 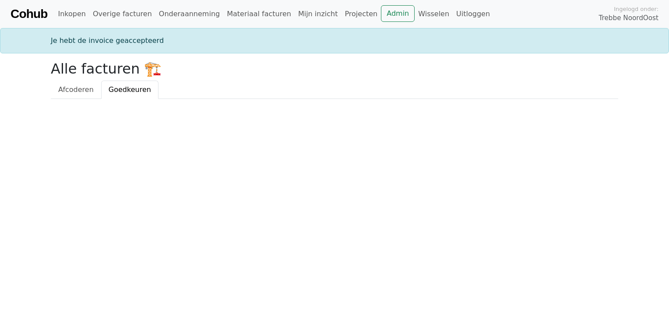 I want to click on a: Cohub, so click(x=29, y=14).